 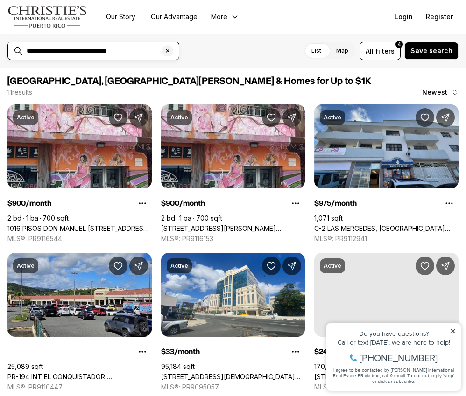 What do you see at coordinates (233, 377) in the screenshot?
I see `a: 290 JESÚS T. PIÑERO, SAN JUAN PR, 00918` at bounding box center [233, 377].